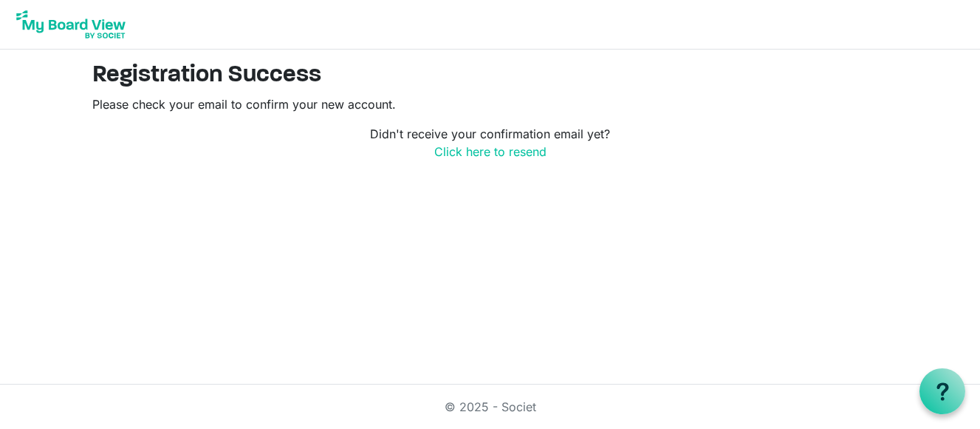  What do you see at coordinates (490, 143) in the screenshot?
I see `p: Didn't receive your confirmation email yet?` at bounding box center [490, 143].